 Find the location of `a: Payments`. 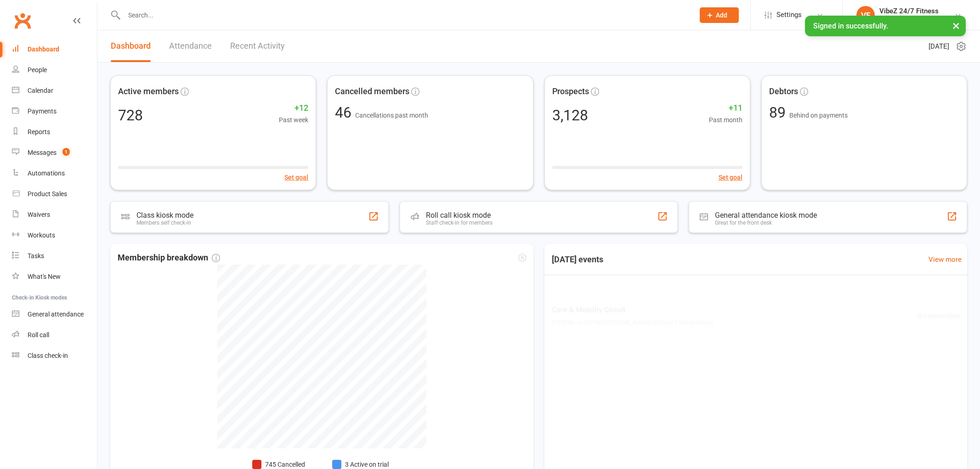

a: Payments is located at coordinates (54, 111).